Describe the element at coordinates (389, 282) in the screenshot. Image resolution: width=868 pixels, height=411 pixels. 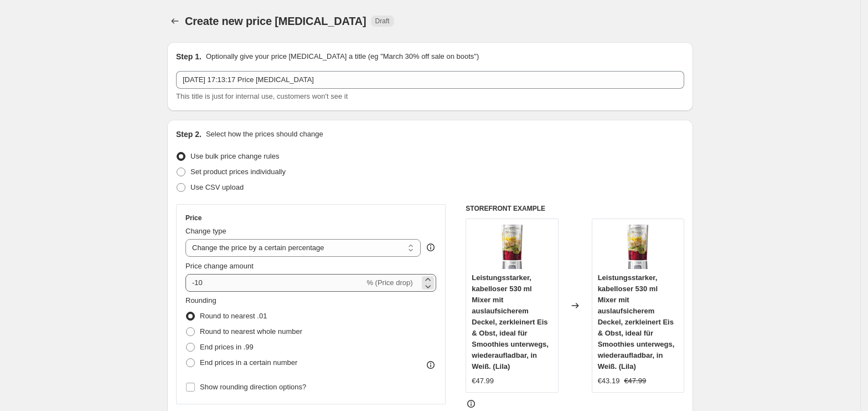
I see `span: % (Price drop)` at that location.